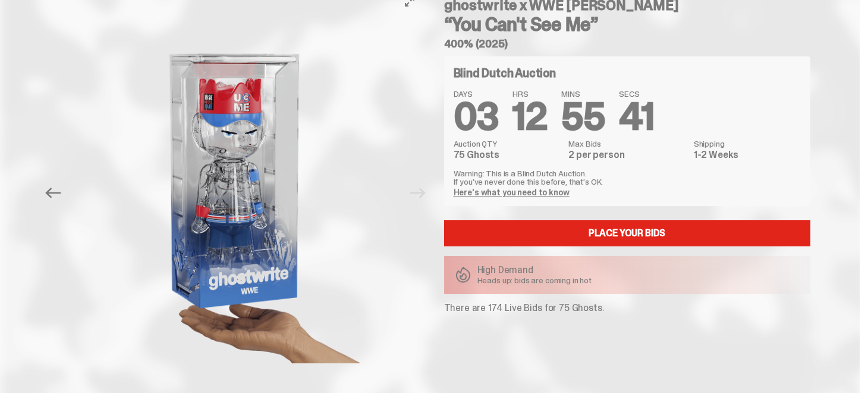 Image resolution: width=868 pixels, height=393 pixels. Describe the element at coordinates (507, 144) in the screenshot. I see `dt: Auction QTY` at that location.